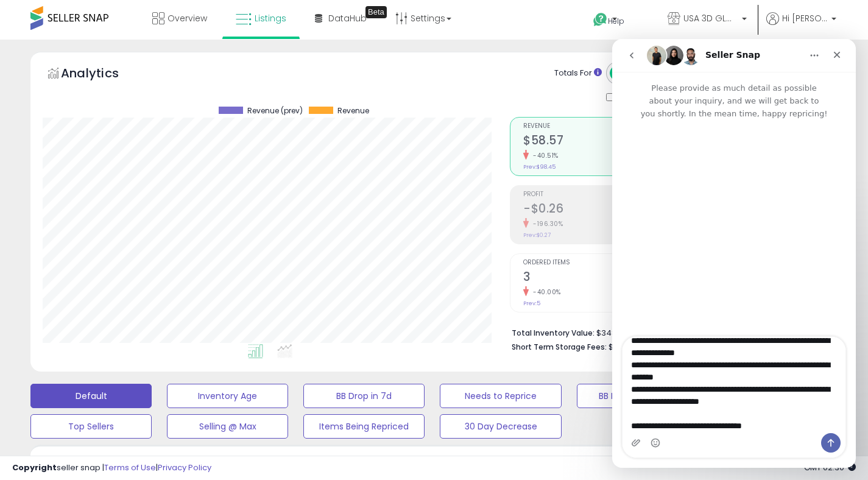 This screenshot has height=480, width=868. I want to click on div: Close, so click(225, 16).